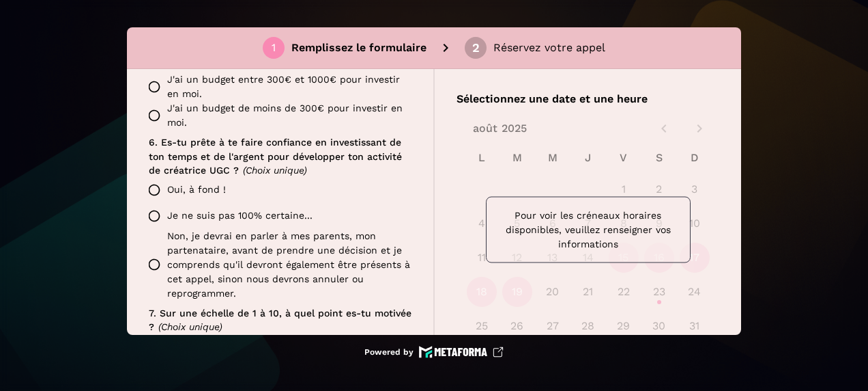 The height and width of the screenshot is (391, 868). Describe the element at coordinates (276, 87) in the screenshot. I see `label: J'ai un budget entre 300€ et 1000€ pour investir en moi.` at that location.